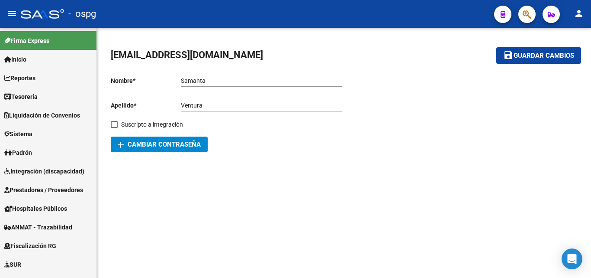 The image size is (591, 278). I want to click on mat-icon: person, so click(579, 13).